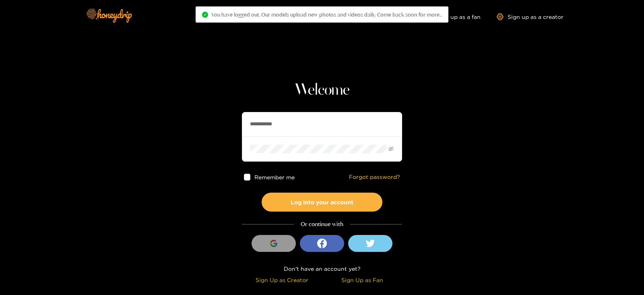  Describe the element at coordinates (322, 224) in the screenshot. I see `div: Or continue with` at that location.